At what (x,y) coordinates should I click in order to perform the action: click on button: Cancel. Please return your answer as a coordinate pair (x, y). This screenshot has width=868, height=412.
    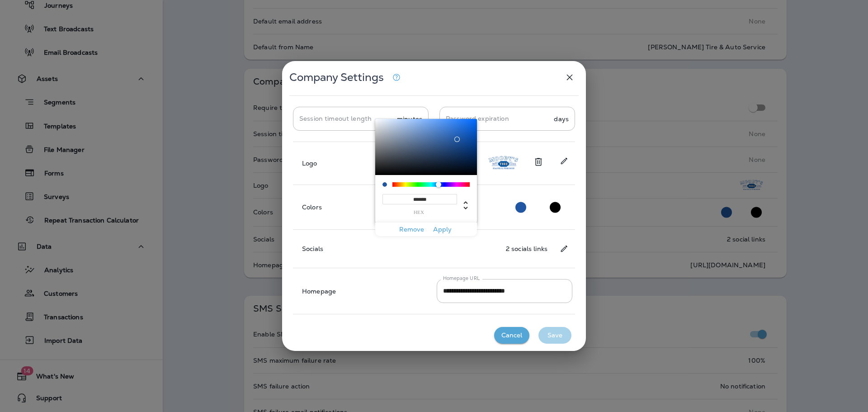
    Looking at the image, I should click on (512, 336).